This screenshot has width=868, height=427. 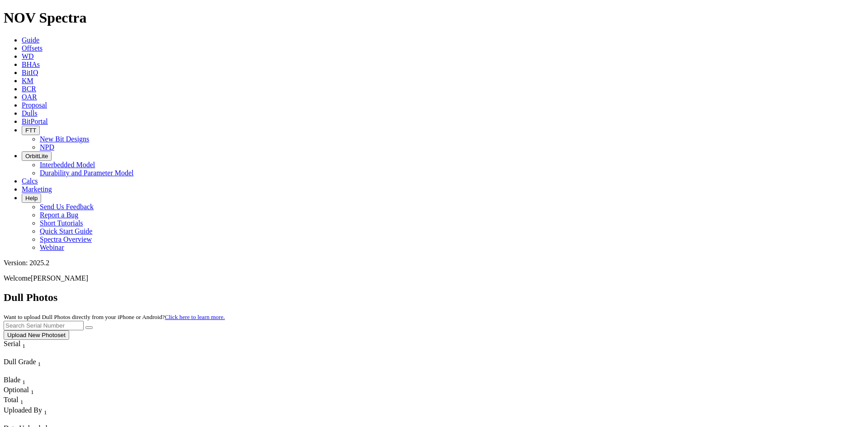 What do you see at coordinates (30, 40) in the screenshot?
I see `span: Guide` at bounding box center [30, 40].